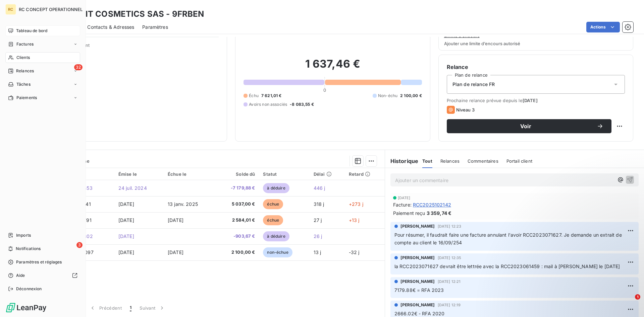 The height and width of the screenshot is (317, 644). What do you see at coordinates (302, 105) in the screenshot?
I see `span: -8 083,55 €` at bounding box center [302, 105].